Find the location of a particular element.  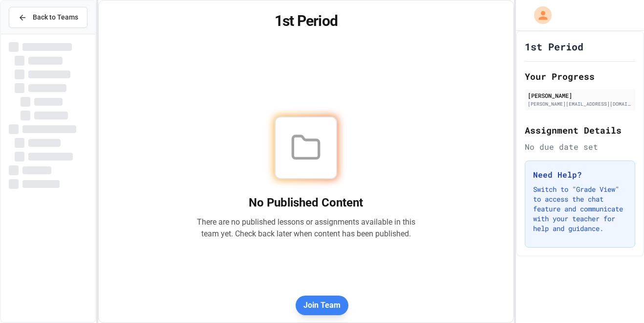

h3: Need Help? is located at coordinates (580, 175).